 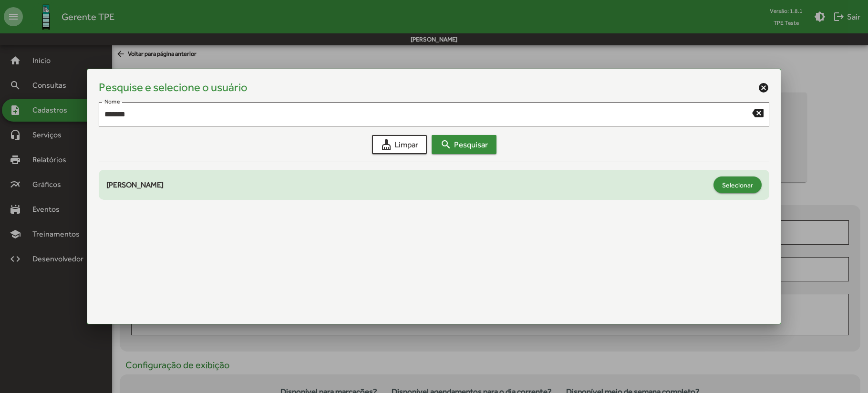 What do you see at coordinates (399, 144) in the screenshot?
I see `button: Limpar` at bounding box center [399, 144].